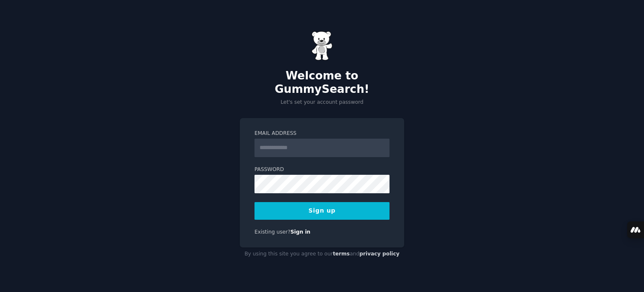  I want to click on label: Password, so click(322, 169).